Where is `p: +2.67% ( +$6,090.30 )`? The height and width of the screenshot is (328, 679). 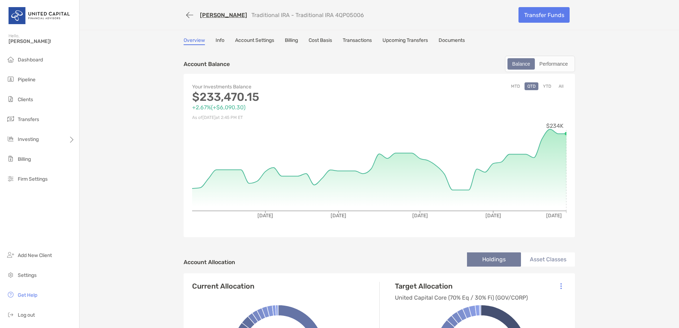
p: +2.67% ( +$6,090.30 ) is located at coordinates (285, 107).